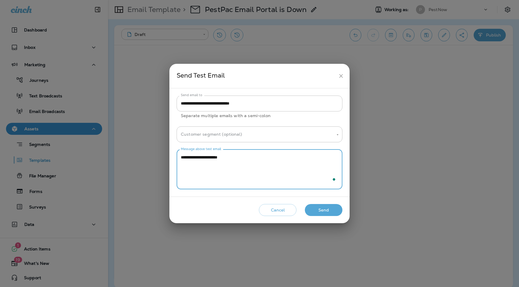 The image size is (519, 287). I want to click on p: Separate multiple emails with a semi-colon, so click(259, 116).